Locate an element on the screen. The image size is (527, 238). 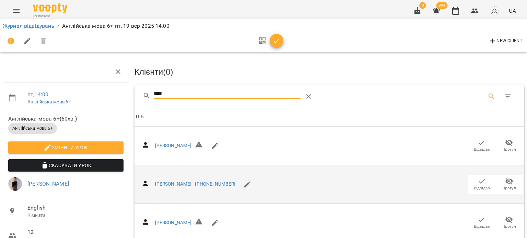
span: English is located at coordinates (75, 208).